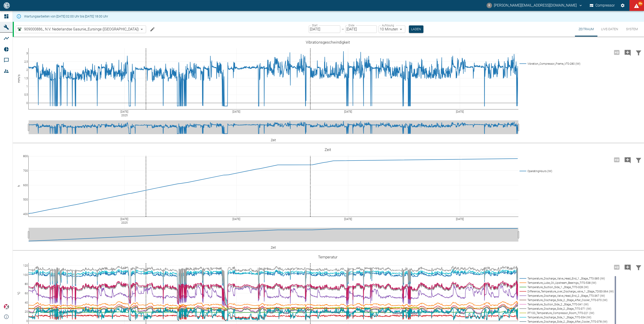  I want to click on button: Einstellungen, so click(622, 5).